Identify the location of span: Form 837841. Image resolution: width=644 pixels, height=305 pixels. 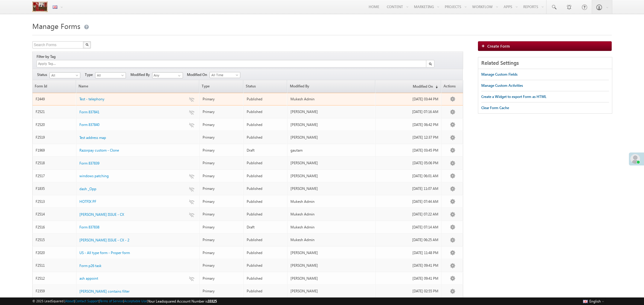
(90, 112).